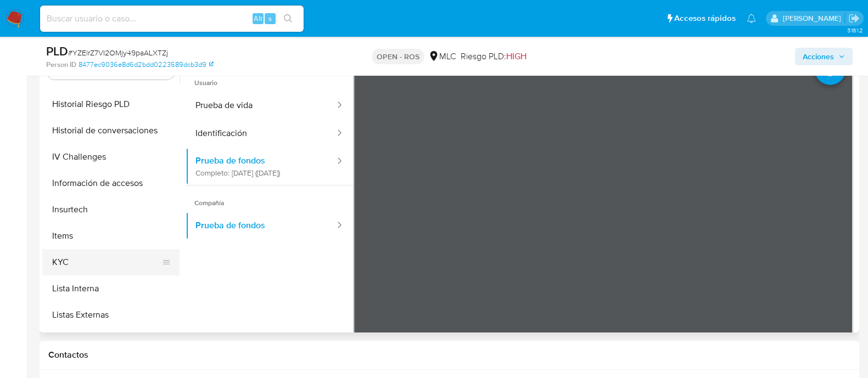 The image size is (868, 378). Describe the element at coordinates (705, 18) in the screenshot. I see `span: Accesos rápidos` at that location.